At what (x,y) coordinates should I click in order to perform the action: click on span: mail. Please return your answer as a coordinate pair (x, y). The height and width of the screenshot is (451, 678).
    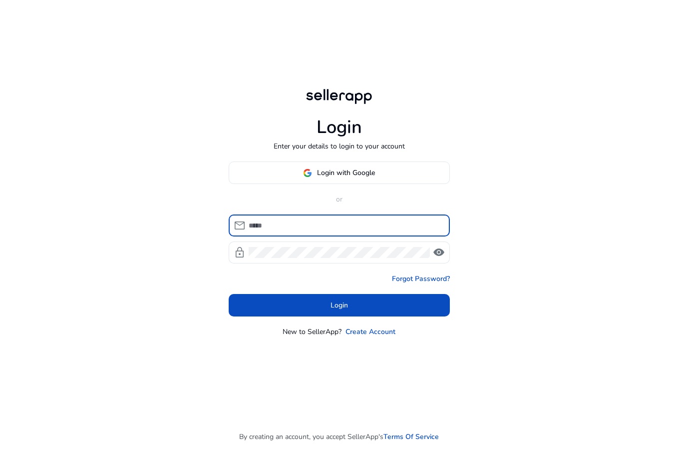
    Looking at the image, I should click on (240, 225).